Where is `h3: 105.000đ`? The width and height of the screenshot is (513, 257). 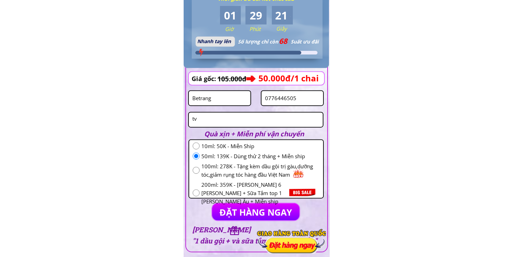 h3: 105.000đ is located at coordinates (235, 79).